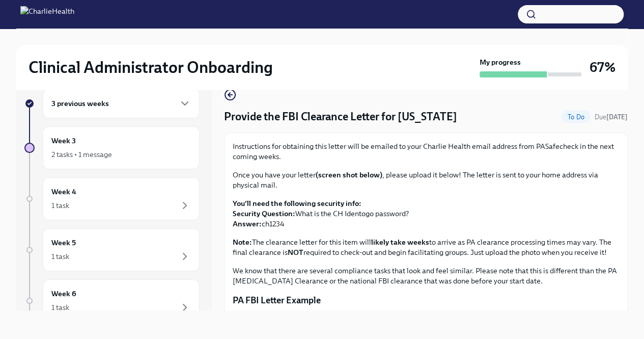 The width and height of the screenshot is (644, 339). I want to click on img: CharlieHealth, so click(47, 14).